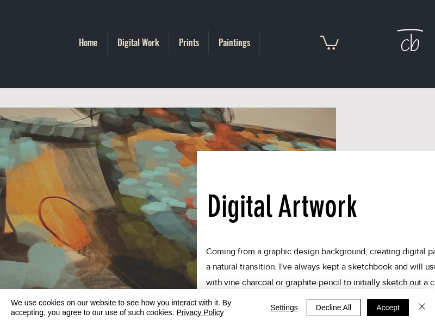  What do you see at coordinates (134, 308) in the screenshot?
I see `span: We use cookies on our website to see how you interact with it. By accepting, you agree to our use...` at bounding box center [134, 308].